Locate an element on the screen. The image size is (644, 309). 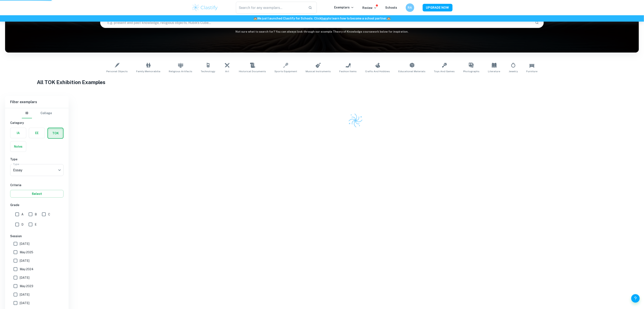
label: Type is located at coordinates (16, 164).